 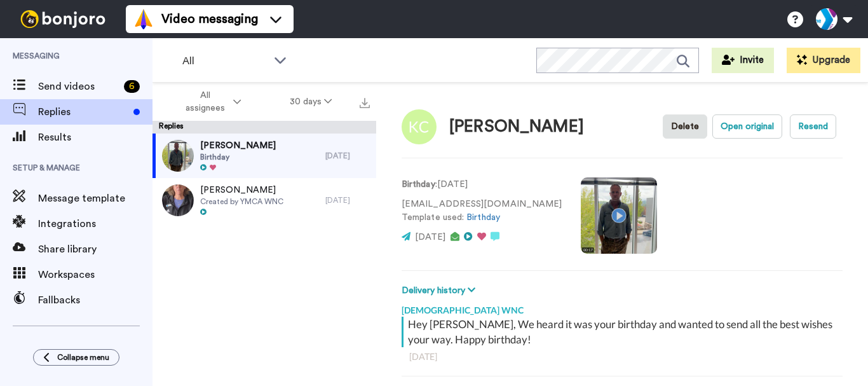 I want to click on span: Send videos, so click(x=78, y=86).